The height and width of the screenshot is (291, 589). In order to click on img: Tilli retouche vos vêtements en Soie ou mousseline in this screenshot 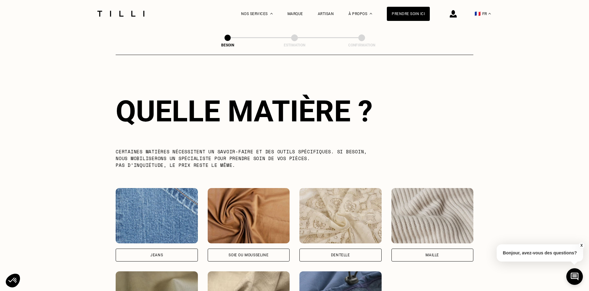, I will do `click(249, 216)`.